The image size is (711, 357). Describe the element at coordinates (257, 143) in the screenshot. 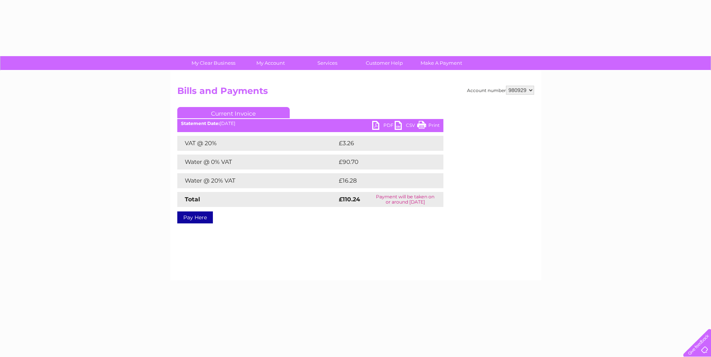

I see `td: VAT @ 20%` at that location.